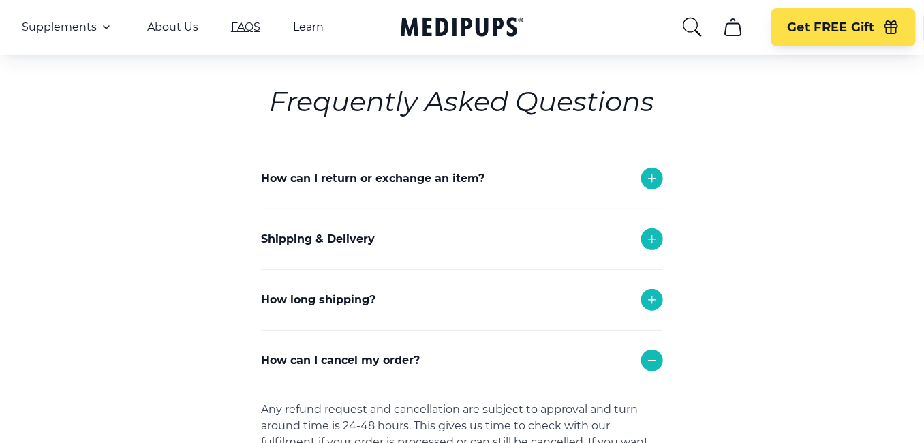  Describe the element at coordinates (844, 27) in the screenshot. I see `button: Get FREE Gift` at that location.